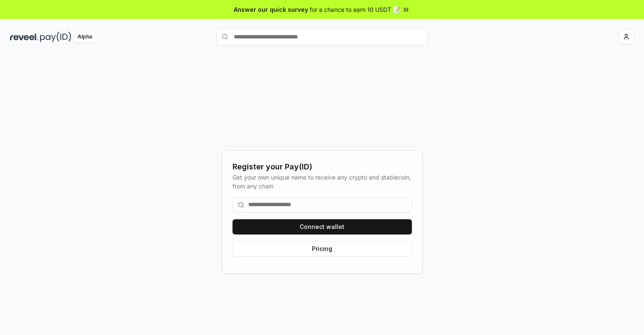 The height and width of the screenshot is (335, 644). I want to click on div: Register your Pay(ID), so click(322, 167).